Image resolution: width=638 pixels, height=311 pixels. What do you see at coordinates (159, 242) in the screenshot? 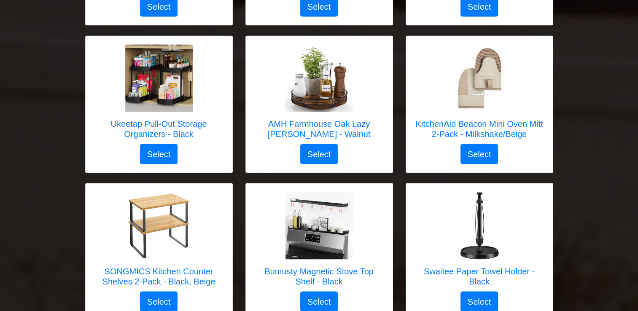
I see `a: SONGMICS Kitchen Counter Shelves 2-Pack - Black, Beige SONGMICS Kitchen Counter Shelves 2-Pack - ...` at bounding box center [159, 242].